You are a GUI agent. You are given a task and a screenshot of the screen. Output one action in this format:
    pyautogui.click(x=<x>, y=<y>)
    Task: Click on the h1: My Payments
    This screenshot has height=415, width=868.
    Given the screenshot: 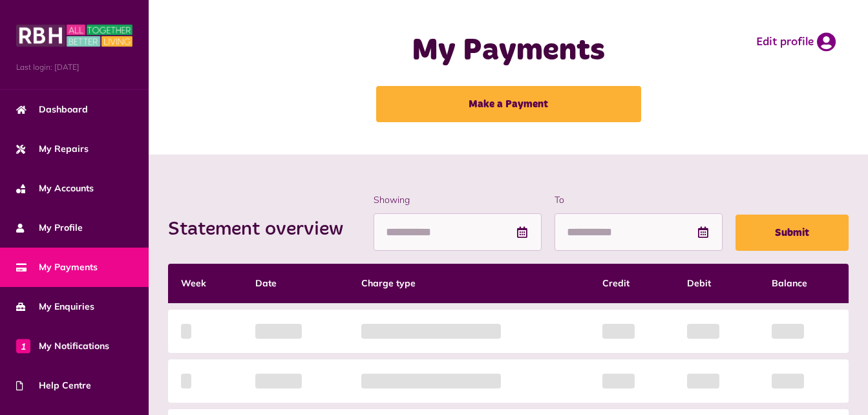 What is the action you would take?
    pyautogui.click(x=508, y=51)
    